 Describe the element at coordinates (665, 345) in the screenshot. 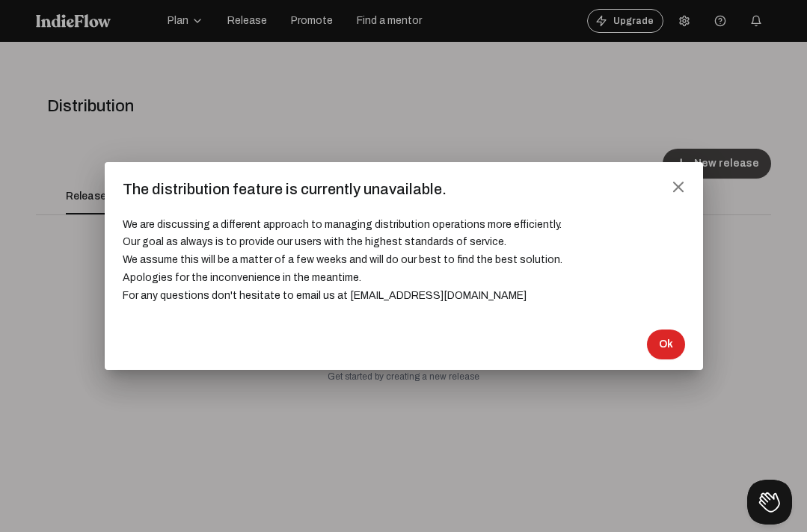

I see `span: Ok` at that location.